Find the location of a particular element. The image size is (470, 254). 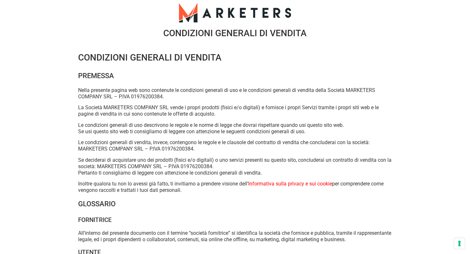

h3: PREMESSA is located at coordinates (235, 76).